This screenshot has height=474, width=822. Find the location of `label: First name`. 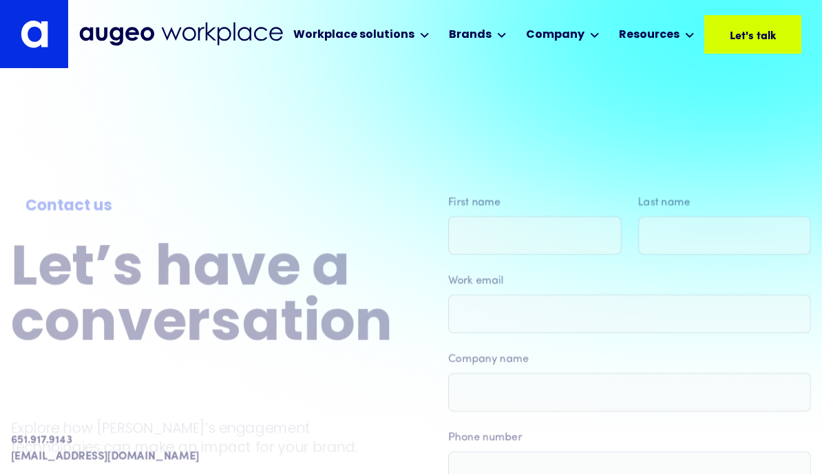

label: First name is located at coordinates (535, 202).